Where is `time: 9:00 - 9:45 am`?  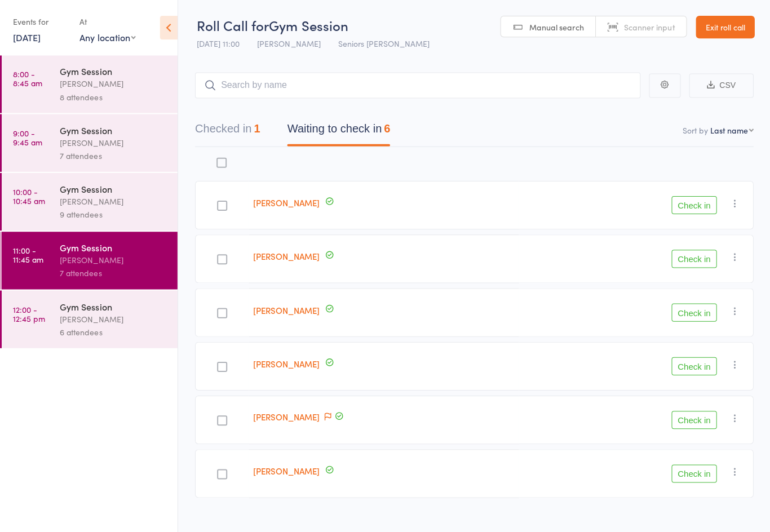
time: 9:00 - 9:45 am is located at coordinates (29, 137).